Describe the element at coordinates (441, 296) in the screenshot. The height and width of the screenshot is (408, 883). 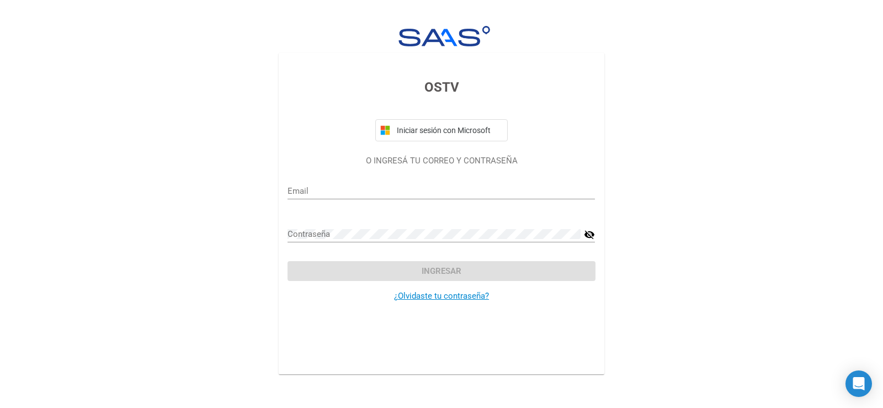
I see `a: ¿Olvidaste tu contraseña?` at that location.